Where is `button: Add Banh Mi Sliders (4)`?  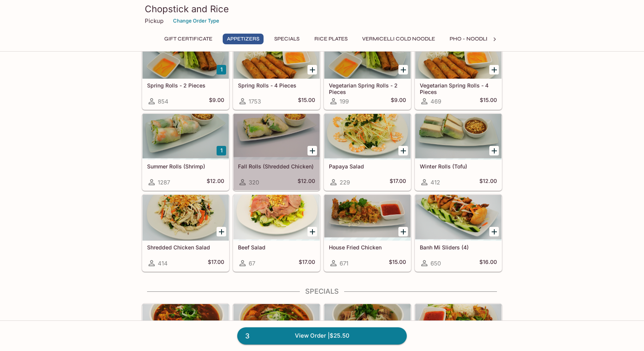 button: Add Banh Mi Sliders (4) is located at coordinates (494, 231).